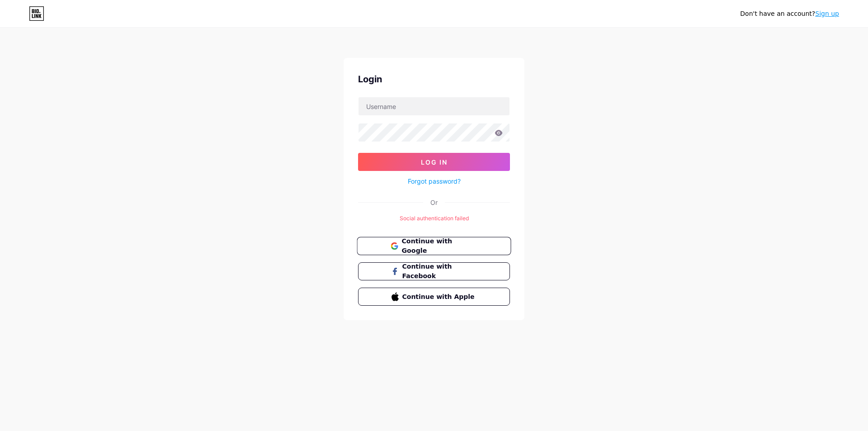 Image resolution: width=868 pixels, height=431 pixels. Describe the element at coordinates (434, 79) in the screenshot. I see `div: Login` at that location.